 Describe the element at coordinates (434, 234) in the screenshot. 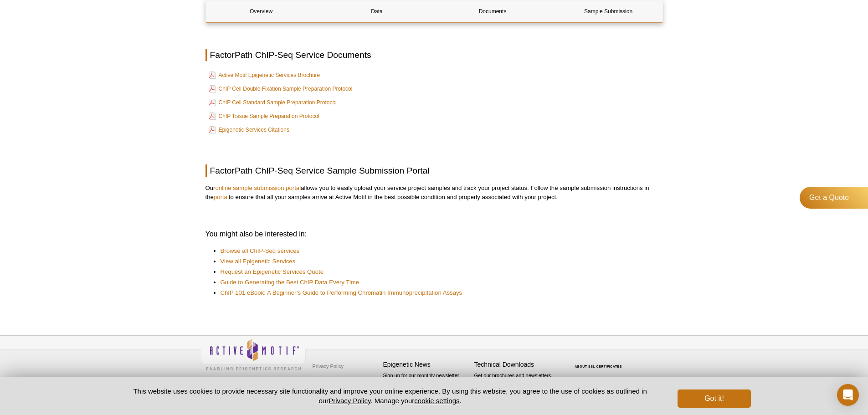

I see `h3: You might also be interested in:` at that location.